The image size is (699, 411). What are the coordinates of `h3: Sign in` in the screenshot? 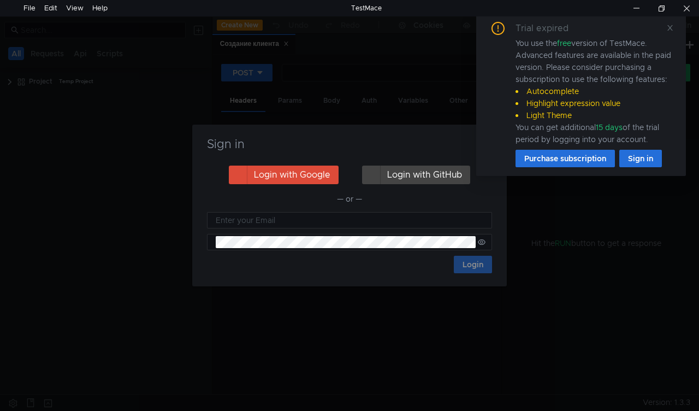 It's located at (350, 144).